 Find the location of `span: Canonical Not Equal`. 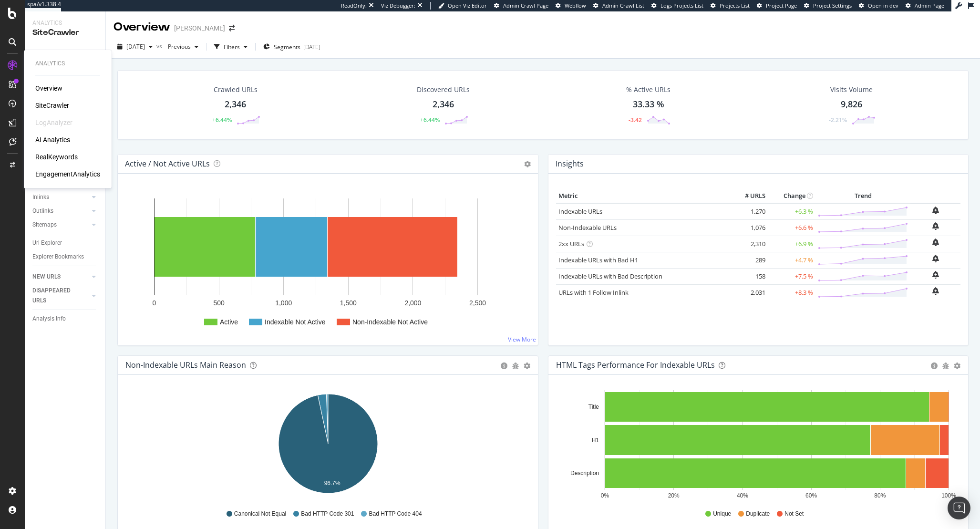

span: Canonical Not Equal is located at coordinates (260, 513).